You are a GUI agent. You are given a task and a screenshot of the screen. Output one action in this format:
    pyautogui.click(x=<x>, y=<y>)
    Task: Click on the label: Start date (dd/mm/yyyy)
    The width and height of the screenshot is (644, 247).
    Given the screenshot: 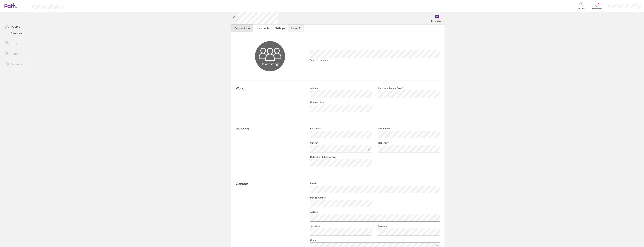 What is the action you would take?
    pyautogui.click(x=387, y=88)
    